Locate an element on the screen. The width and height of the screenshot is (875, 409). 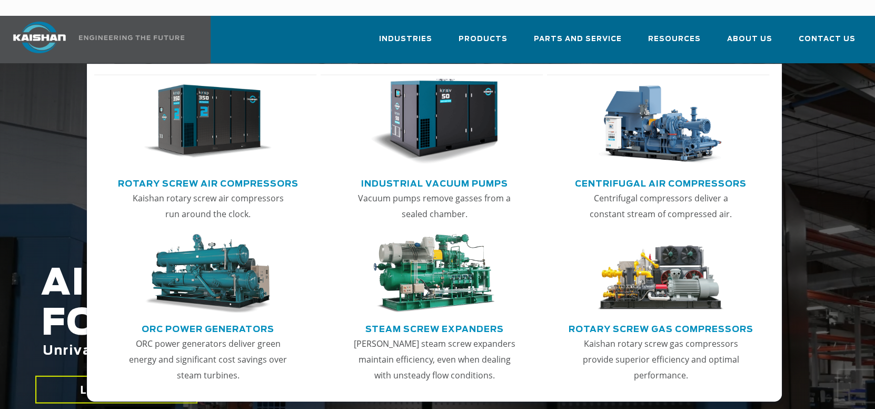
a: ORC Power Generators is located at coordinates (208, 328).